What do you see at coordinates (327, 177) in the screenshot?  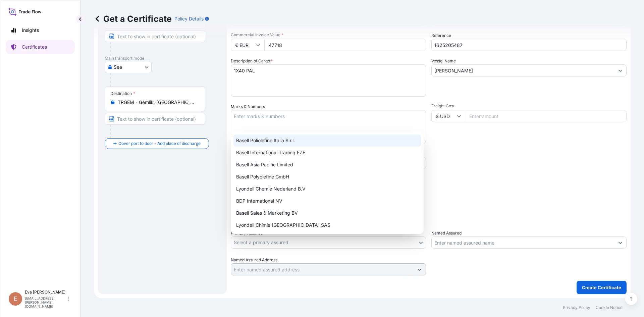 I see `div: Basell Polyolefine GmbH` at bounding box center [327, 177].